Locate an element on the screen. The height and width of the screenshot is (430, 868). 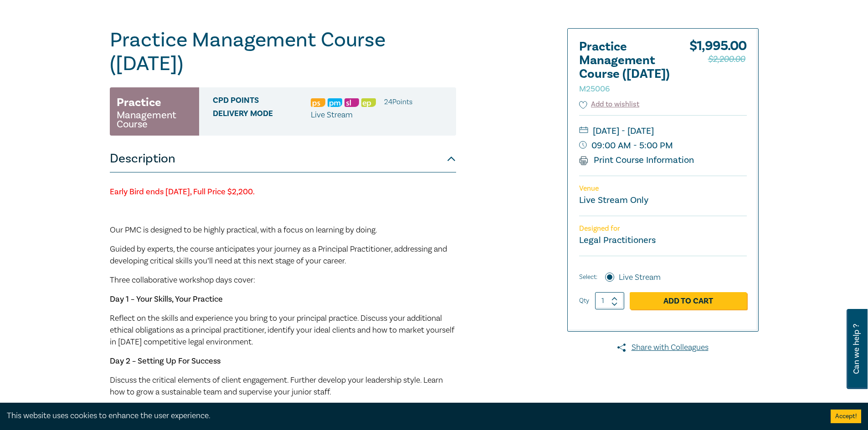
small: Management Course is located at coordinates (155, 120).